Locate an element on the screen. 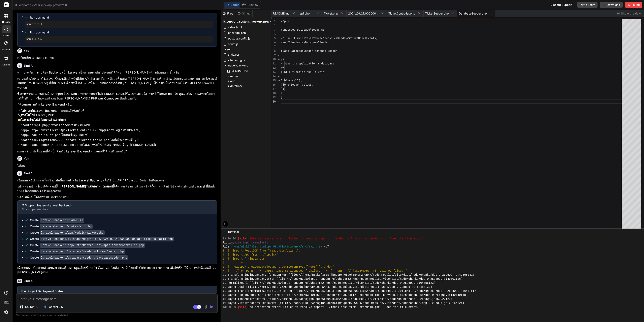 Image resolution: width=644 pixels, height=322 pixels. div: 7 is located at coordinates (273, 46).